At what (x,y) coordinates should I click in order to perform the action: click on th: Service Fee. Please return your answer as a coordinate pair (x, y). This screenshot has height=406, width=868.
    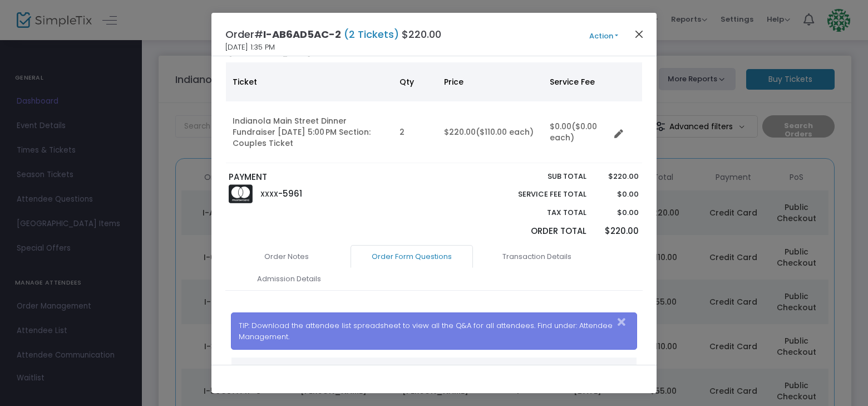
    Looking at the image, I should click on (577, 82).